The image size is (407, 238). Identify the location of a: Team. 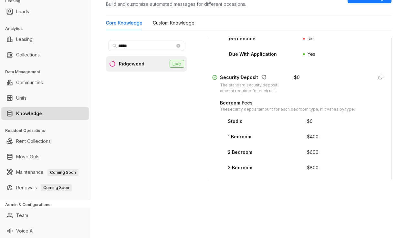
(22, 216).